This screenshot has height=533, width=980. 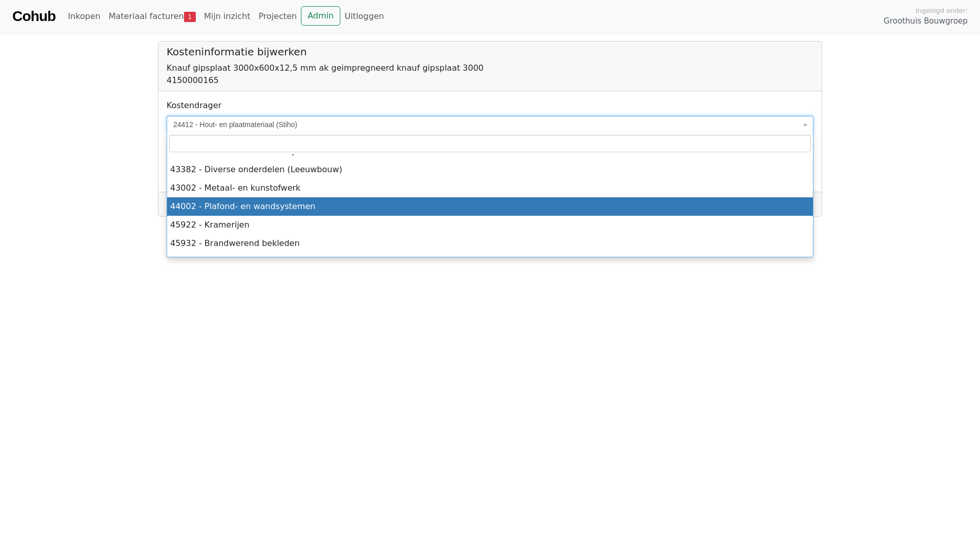 What do you see at coordinates (490, 243) in the screenshot?
I see `li: 45932 - Brandwerend bekleden` at bounding box center [490, 243].